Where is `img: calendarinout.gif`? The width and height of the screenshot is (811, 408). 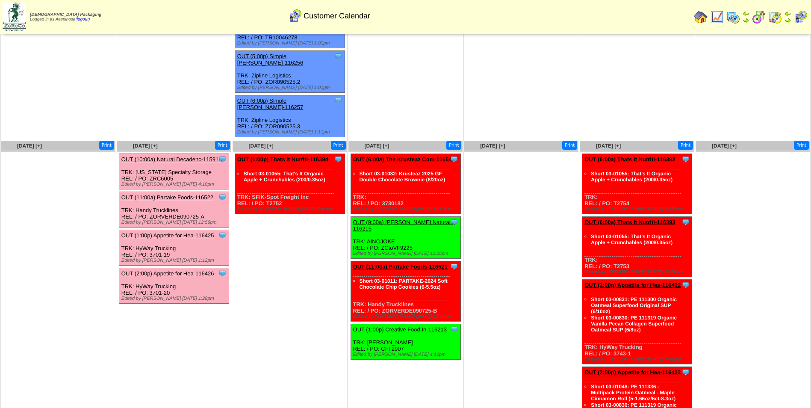 img: calendarinout.gif is located at coordinates (775, 17).